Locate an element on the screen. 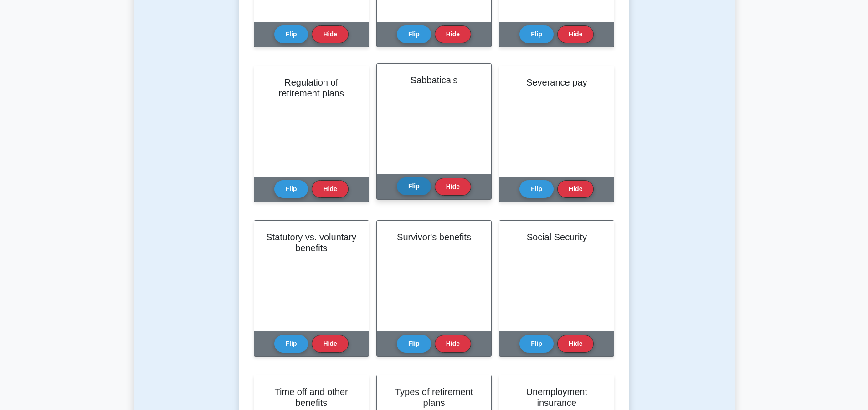  h2: Regulation of retirement plans is located at coordinates (311, 88).